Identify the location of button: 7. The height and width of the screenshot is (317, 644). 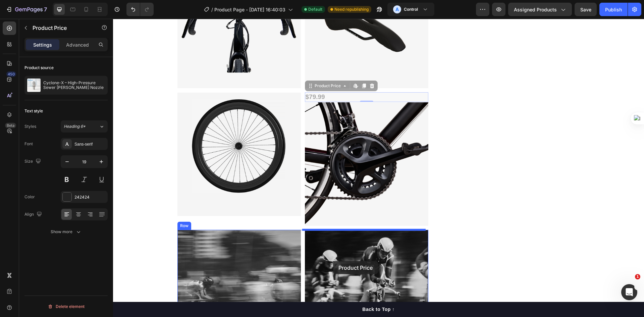
(26, 10).